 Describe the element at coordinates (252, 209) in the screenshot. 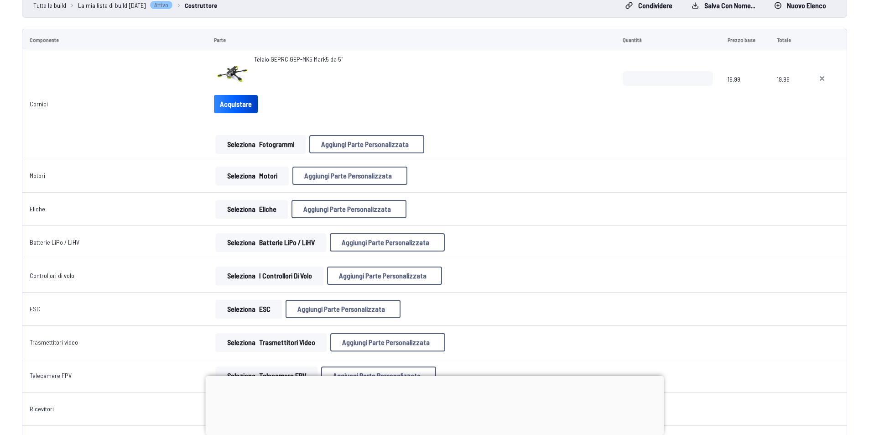

I see `button: Selezionaeliche` at that location.